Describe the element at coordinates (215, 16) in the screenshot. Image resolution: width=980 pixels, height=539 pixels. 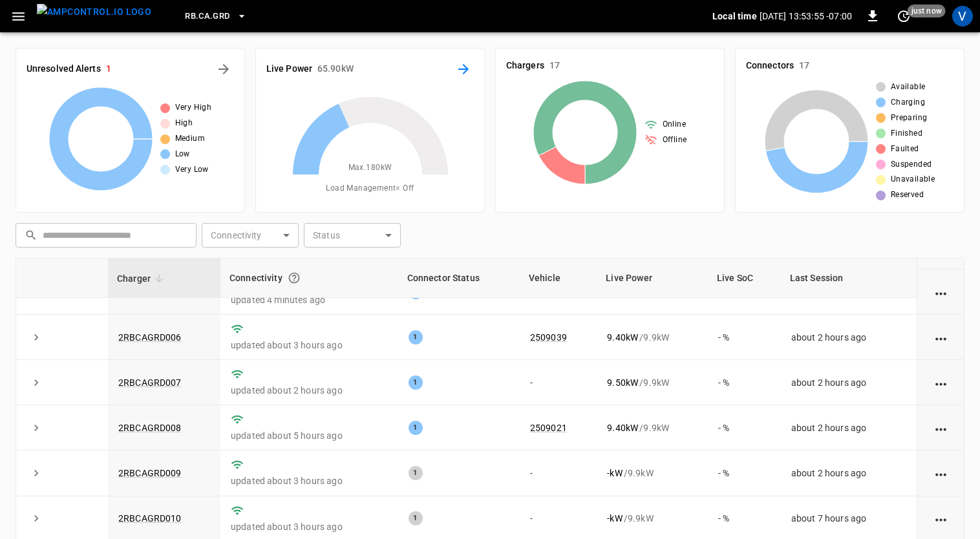
I see `button: RB.CA.GRD` at that location.